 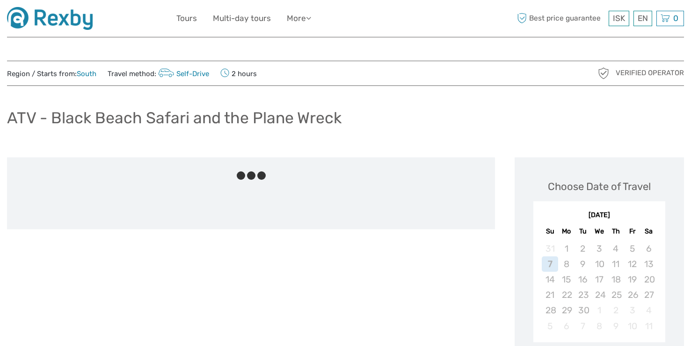 I want to click on div: Not available Thursday, September 11th, 2025, so click(x=615, y=264).